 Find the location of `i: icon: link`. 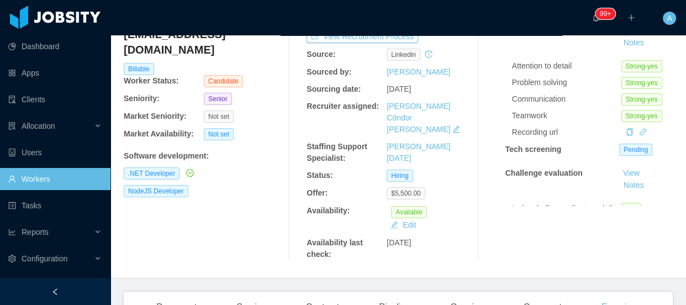

i: icon: link is located at coordinates (643, 132).